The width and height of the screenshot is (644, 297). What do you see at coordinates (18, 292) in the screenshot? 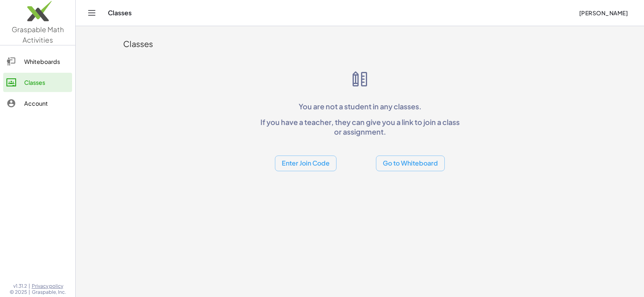
I see `span: © 2025` at bounding box center [18, 292].